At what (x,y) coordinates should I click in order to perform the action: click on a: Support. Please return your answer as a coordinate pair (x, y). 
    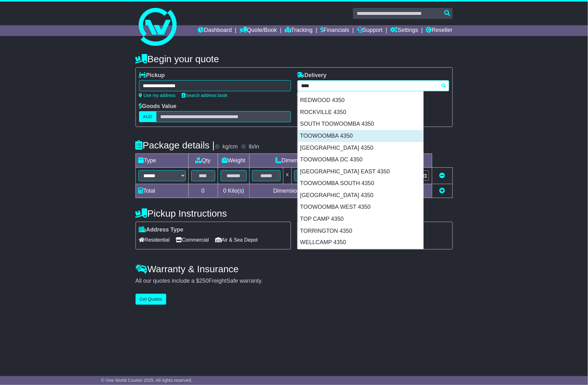
    Looking at the image, I should click on (370, 31).